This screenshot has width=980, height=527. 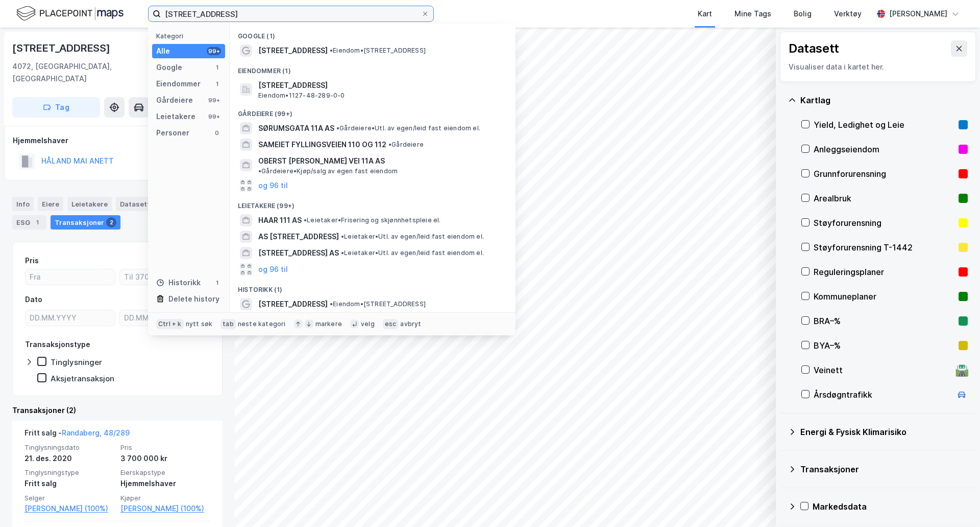 What do you see at coordinates (705, 13) in the screenshot?
I see `div: Kart` at bounding box center [705, 13].